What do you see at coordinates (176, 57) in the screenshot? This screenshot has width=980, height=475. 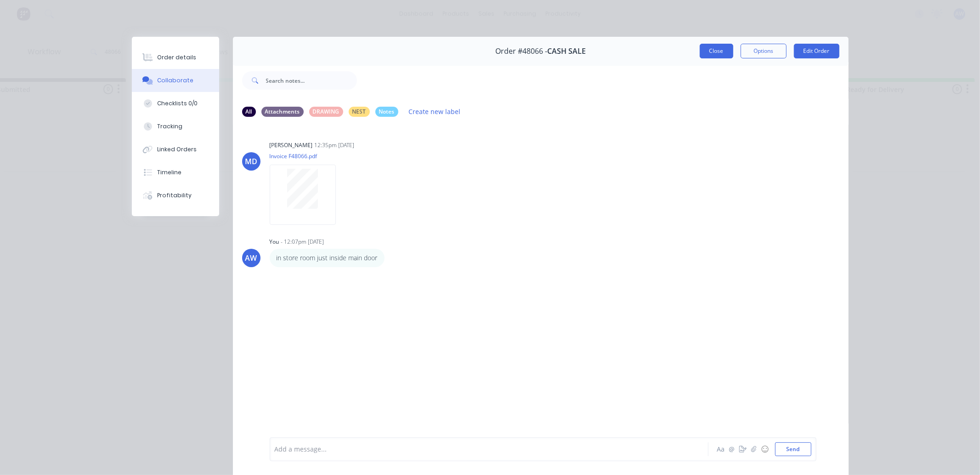 I see `button: Order details` at bounding box center [176, 57].